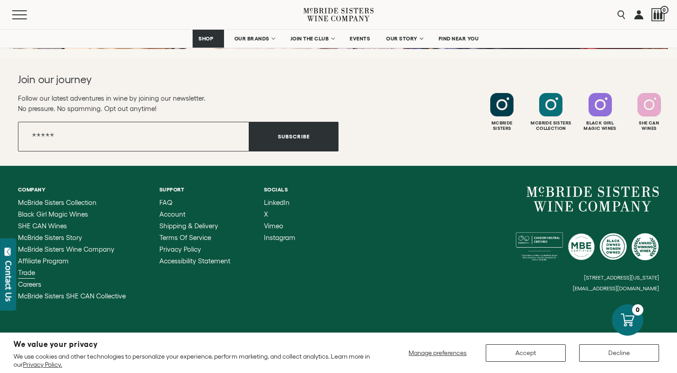 The image size is (677, 373). Describe the element at coordinates (26, 272) in the screenshot. I see `span: Trade` at that location.